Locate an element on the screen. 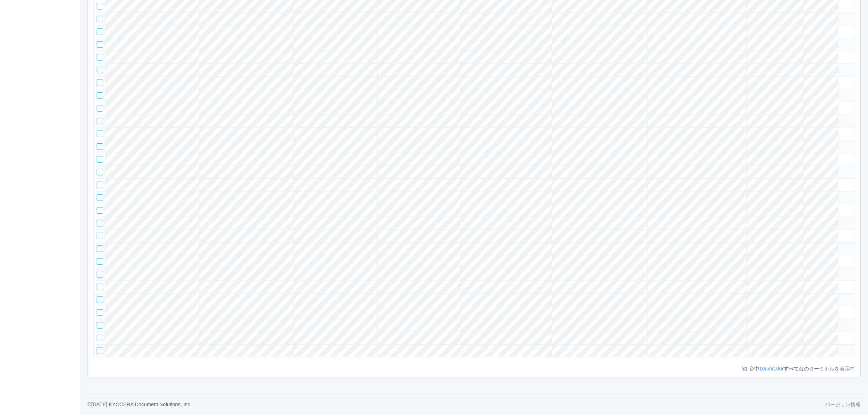 The width and height of the screenshot is (868, 415). span: 31 is located at coordinates (745, 368).